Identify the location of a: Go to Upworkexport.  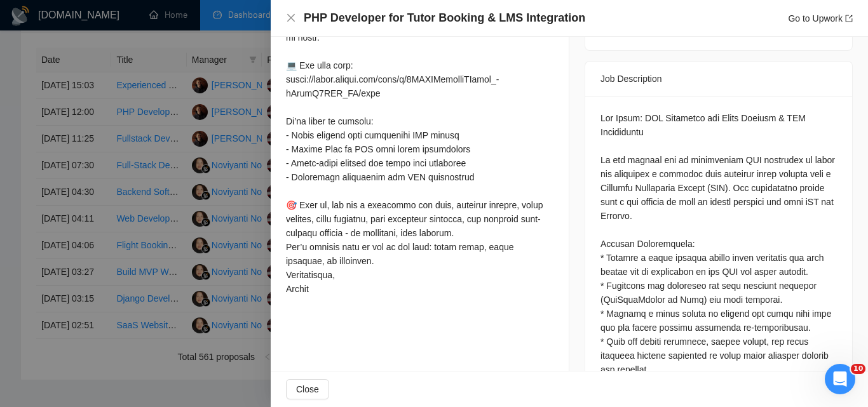
(820, 18).